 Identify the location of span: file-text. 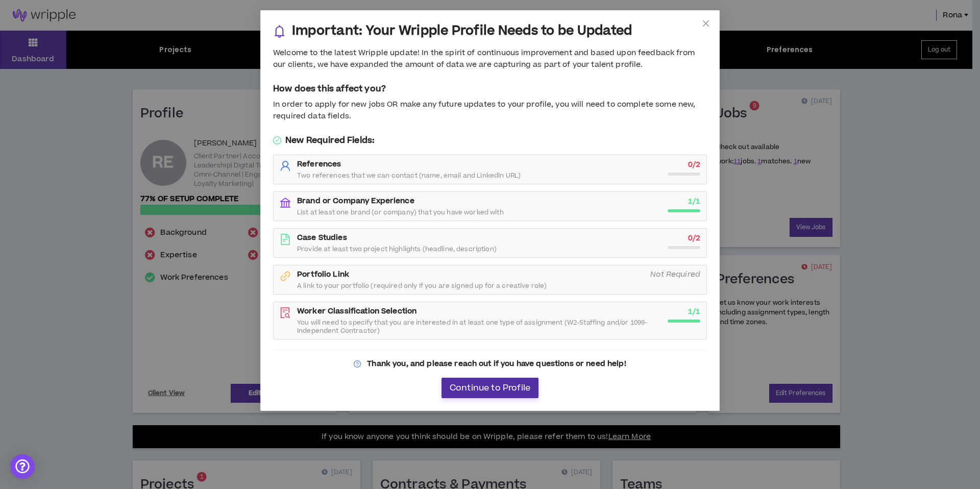
(285, 240).